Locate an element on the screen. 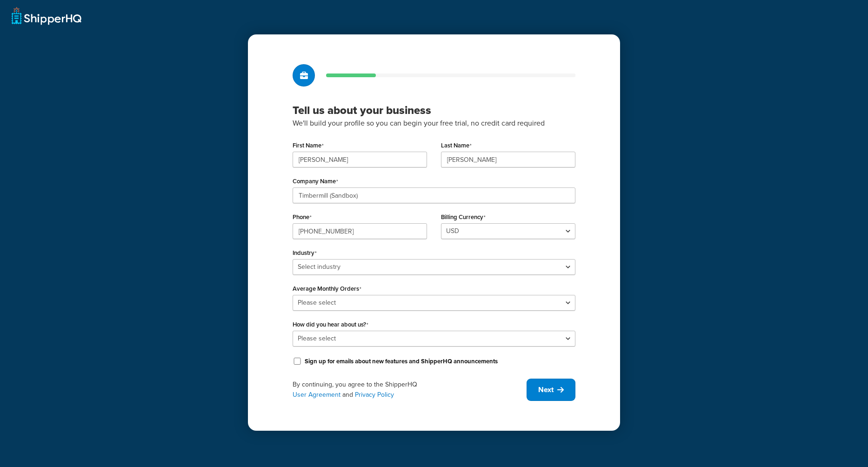  button: Next is located at coordinates (550, 389).